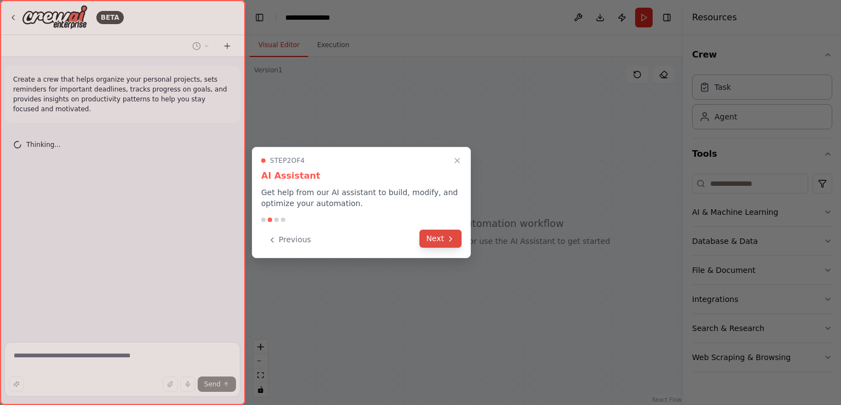 The height and width of the screenshot is (405, 841). Describe the element at coordinates (440, 238) in the screenshot. I see `button: Next` at that location.